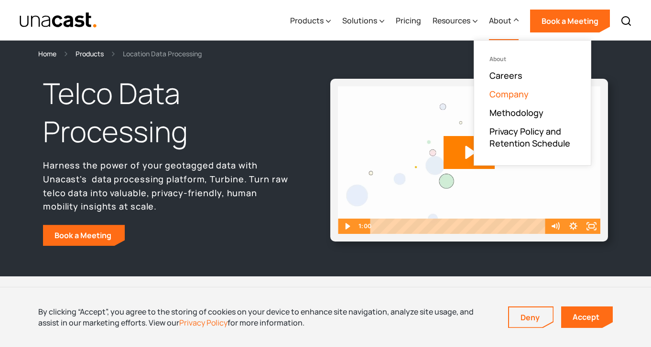  Describe the element at coordinates (162, 54) in the screenshot. I see `div: Location Data Processing` at that location.